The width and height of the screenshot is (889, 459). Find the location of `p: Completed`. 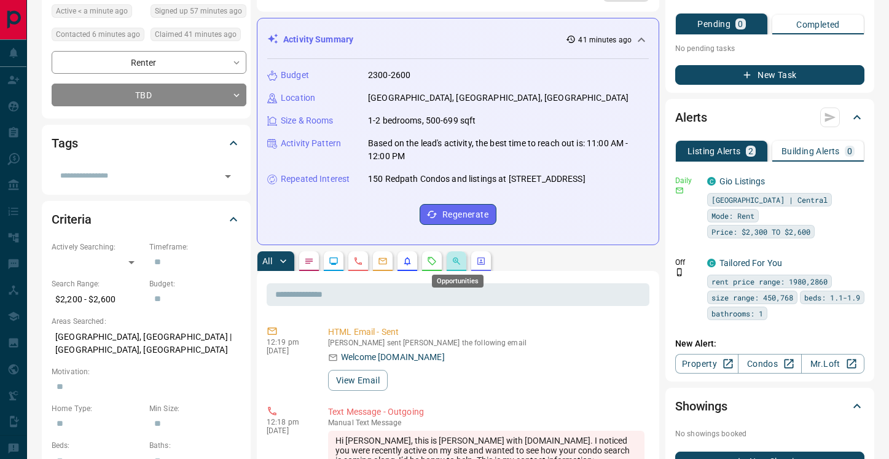

p: Completed is located at coordinates (817, 25).